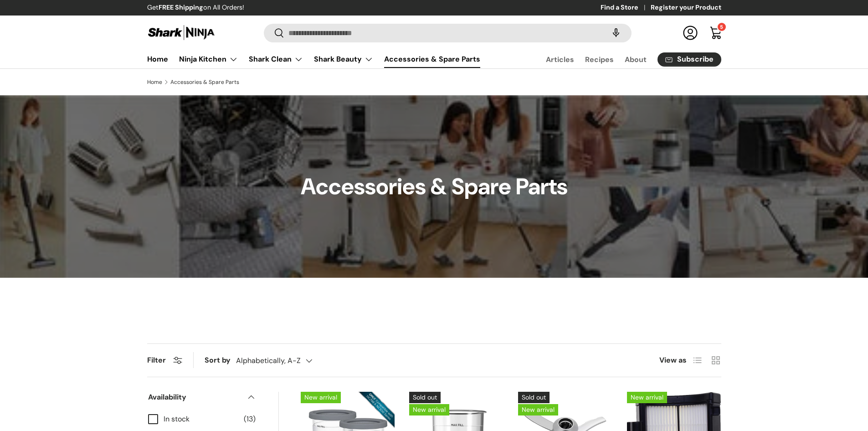 Image resolution: width=868 pixels, height=431 pixels. What do you see at coordinates (268, 360) in the screenshot?
I see `span: Alphabetically, A-Z` at bounding box center [268, 360].